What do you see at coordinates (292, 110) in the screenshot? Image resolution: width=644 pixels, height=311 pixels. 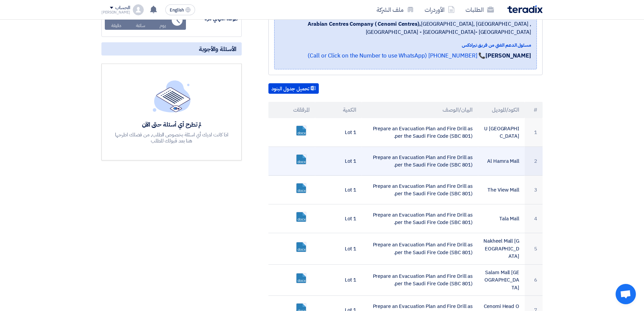 I see `th: المرفقات` at bounding box center [292, 110].